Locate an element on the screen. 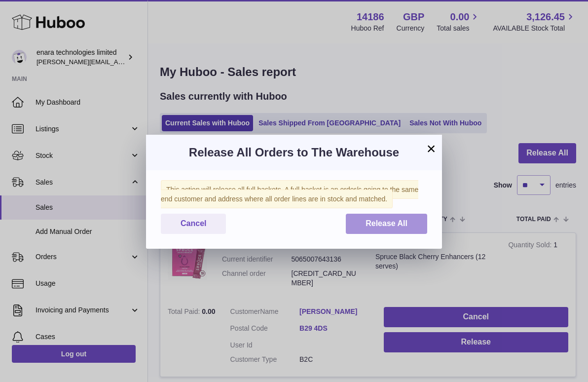 The height and width of the screenshot is (382, 588). span: Cancel is located at coordinates (194, 223).